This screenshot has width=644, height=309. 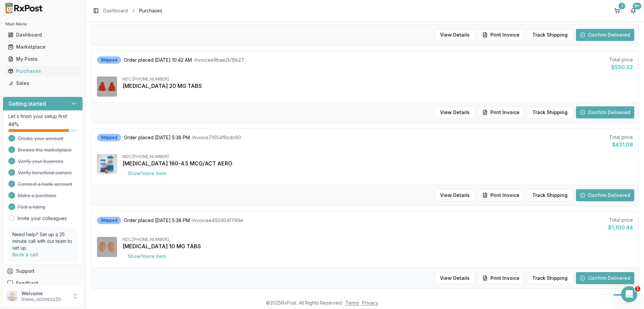 I want to click on div: Close, so click(x=124, y=8).